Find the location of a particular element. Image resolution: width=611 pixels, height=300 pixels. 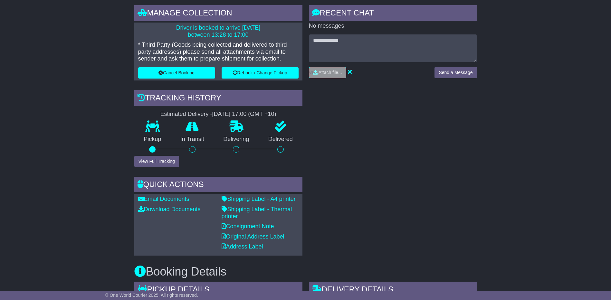

p: Delivered is located at coordinates (281, 140).